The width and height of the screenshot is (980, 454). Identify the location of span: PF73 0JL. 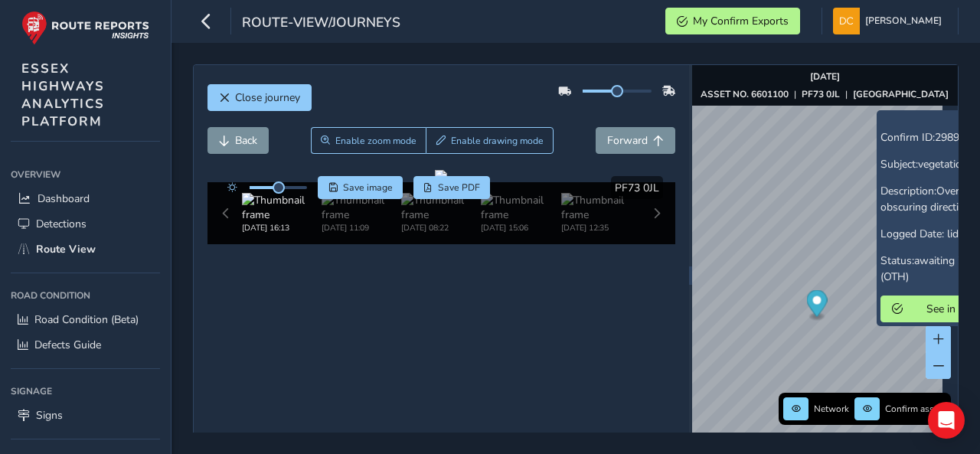
(637, 187).